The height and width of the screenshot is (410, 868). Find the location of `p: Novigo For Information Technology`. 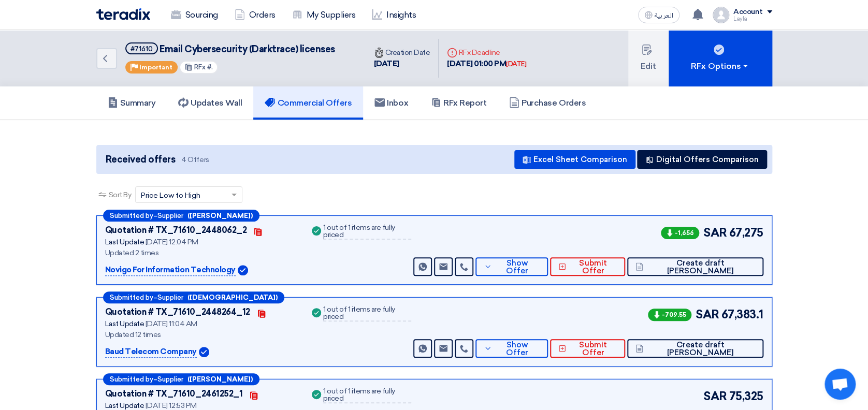

p: Novigo For Information Technology is located at coordinates (171, 270).